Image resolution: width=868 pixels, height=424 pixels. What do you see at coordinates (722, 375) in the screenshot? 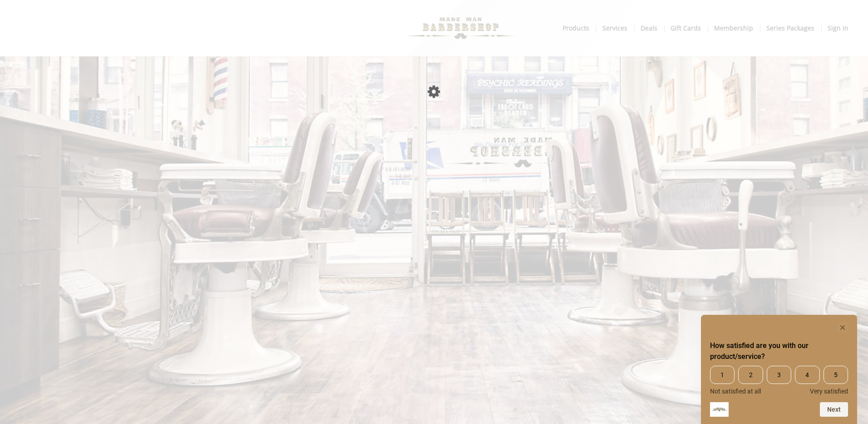
I see `span: 1` at bounding box center [722, 375].